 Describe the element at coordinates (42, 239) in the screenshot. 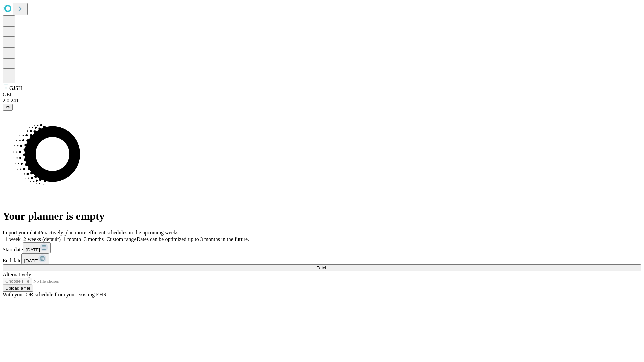

I see `span: 2 weeks (default)` at that location.